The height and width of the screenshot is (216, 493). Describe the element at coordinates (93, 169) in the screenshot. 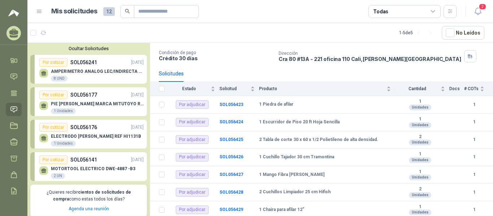

I see `p: MOTORTOOL ELECTRICO DWE-4887 -B3` at that location.